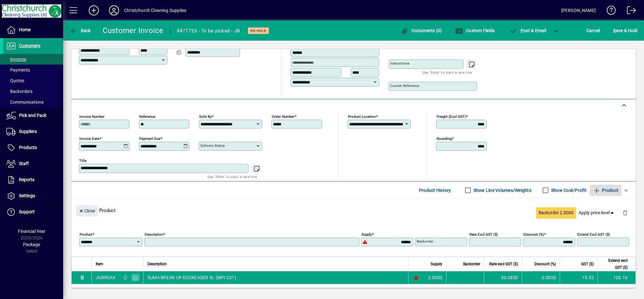  What do you see at coordinates (422, 30) in the screenshot?
I see `span: Documents (0)` at bounding box center [422, 30].